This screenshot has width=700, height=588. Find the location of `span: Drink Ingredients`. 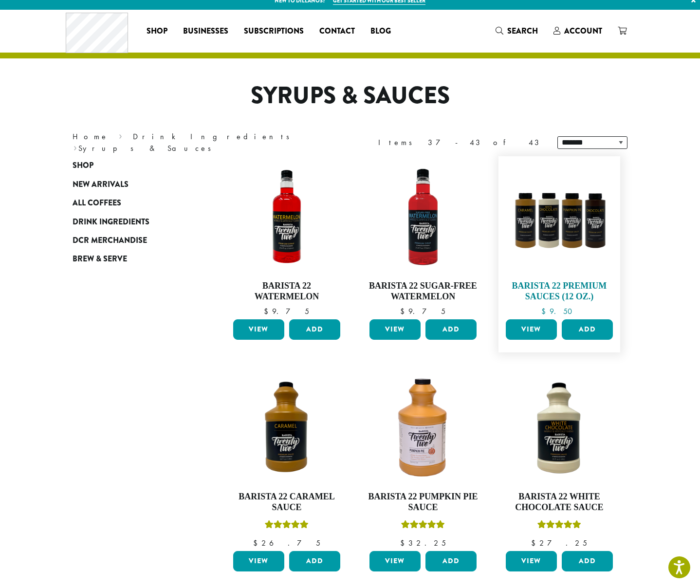

span: Drink Ingredients is located at coordinates (111, 222).